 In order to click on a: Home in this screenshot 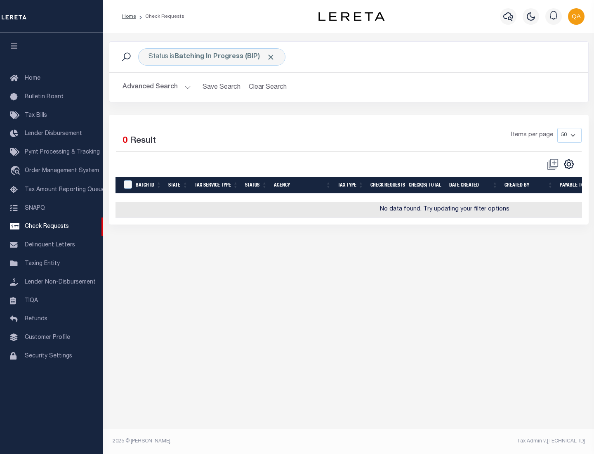, I will do `click(129, 17)`.